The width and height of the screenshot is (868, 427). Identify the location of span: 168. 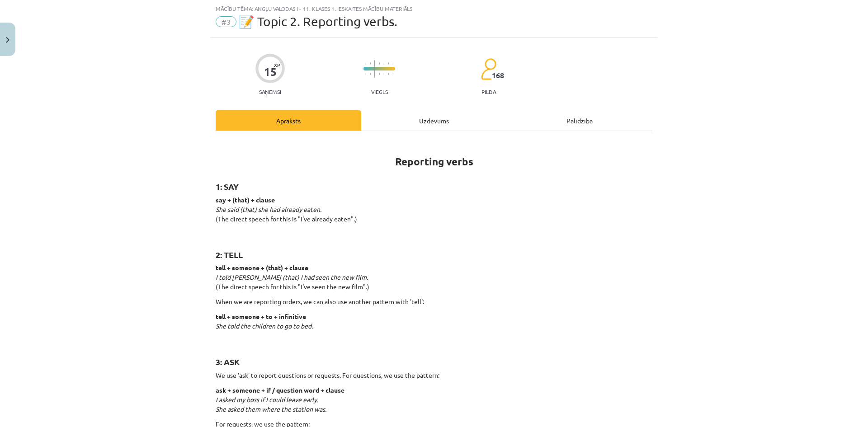
(498, 76).